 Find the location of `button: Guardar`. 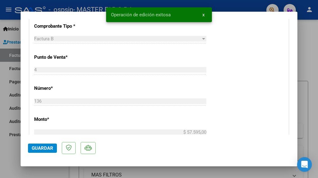

button: Guardar is located at coordinates (42, 148).